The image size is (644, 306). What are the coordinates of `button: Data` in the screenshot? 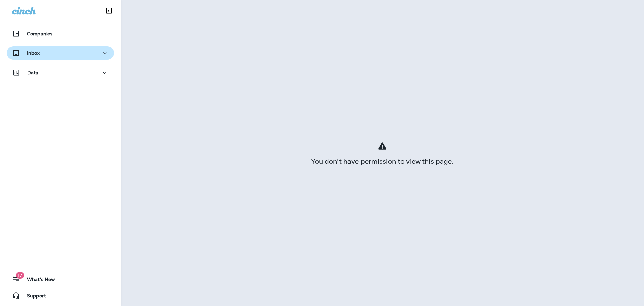 It's located at (61, 73).